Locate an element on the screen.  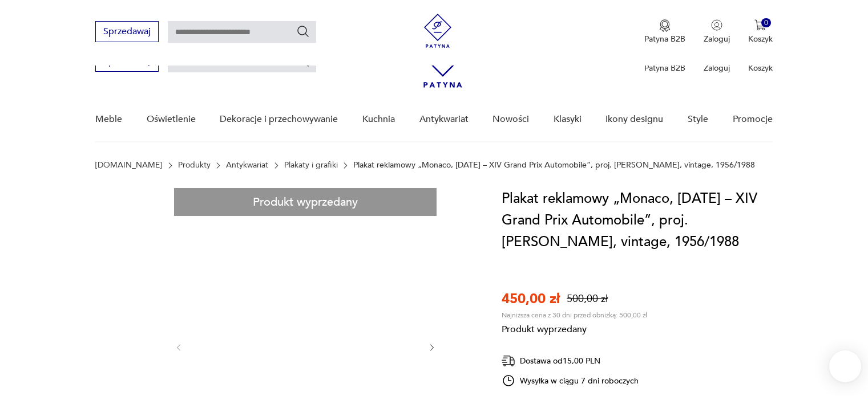
button: 0Koszyk is located at coordinates (760, 32).